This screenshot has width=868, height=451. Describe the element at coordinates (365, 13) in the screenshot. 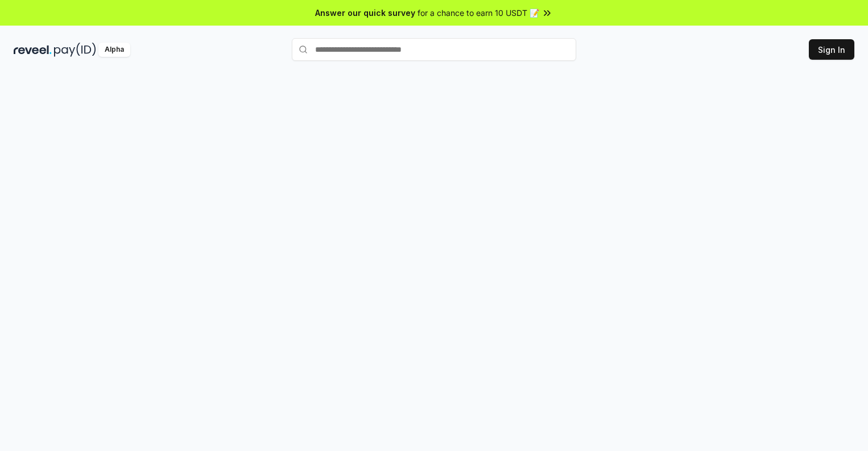

I see `span: Answer our quick survey` at that location.